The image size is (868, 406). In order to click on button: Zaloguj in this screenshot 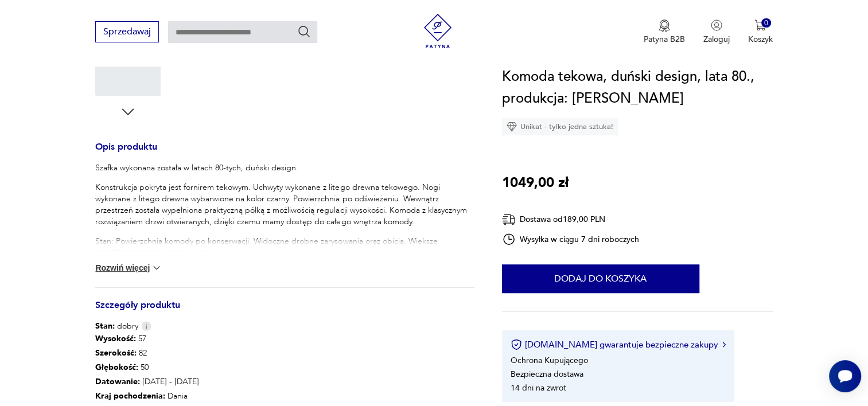, I will do `click(716, 32)`.